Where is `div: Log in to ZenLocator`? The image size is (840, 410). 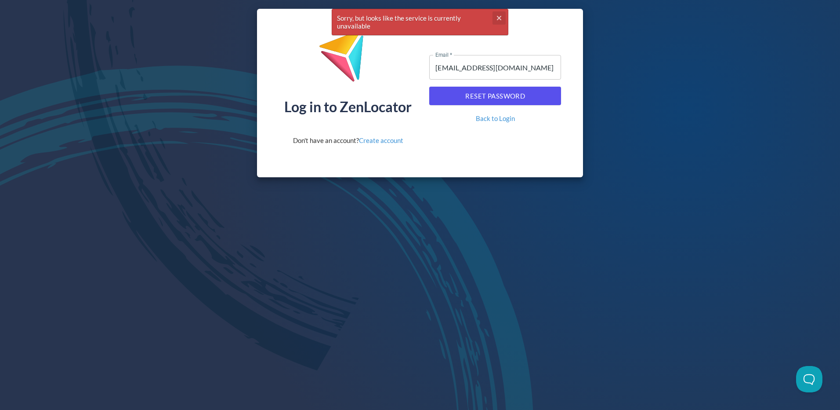 div: Log in to ZenLocator is located at coordinates (348, 107).